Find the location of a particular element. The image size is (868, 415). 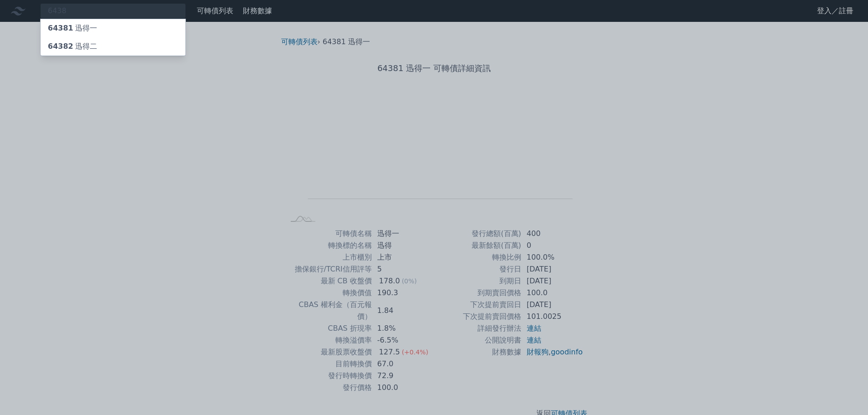

a: 64381迅得一 is located at coordinates (113, 28).